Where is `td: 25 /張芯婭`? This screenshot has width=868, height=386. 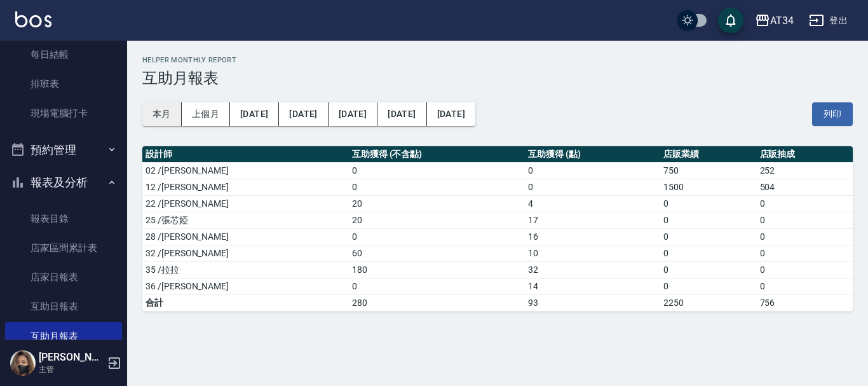 td: 25 /張芯婭 is located at coordinates (245, 220).